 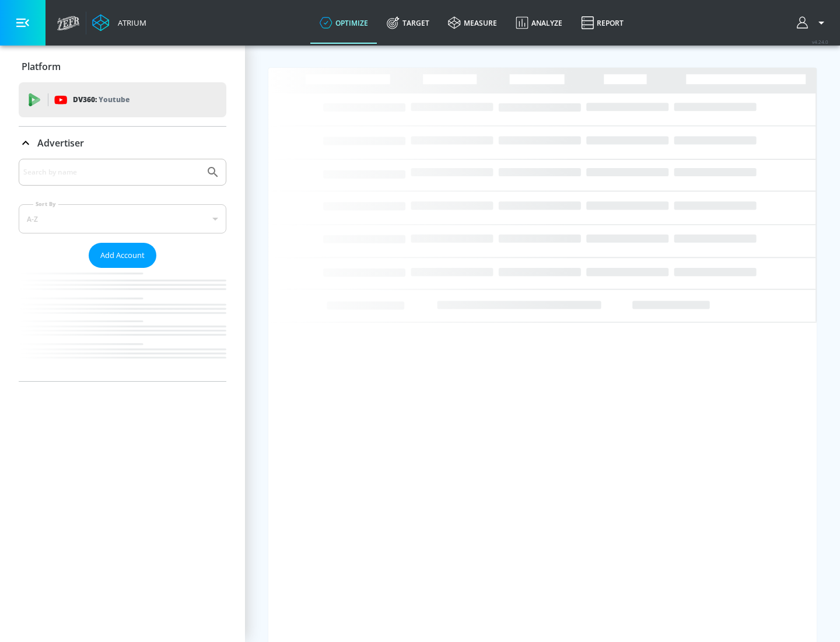 What do you see at coordinates (820, 41) in the screenshot?
I see `span: v 4.24.0` at bounding box center [820, 41].